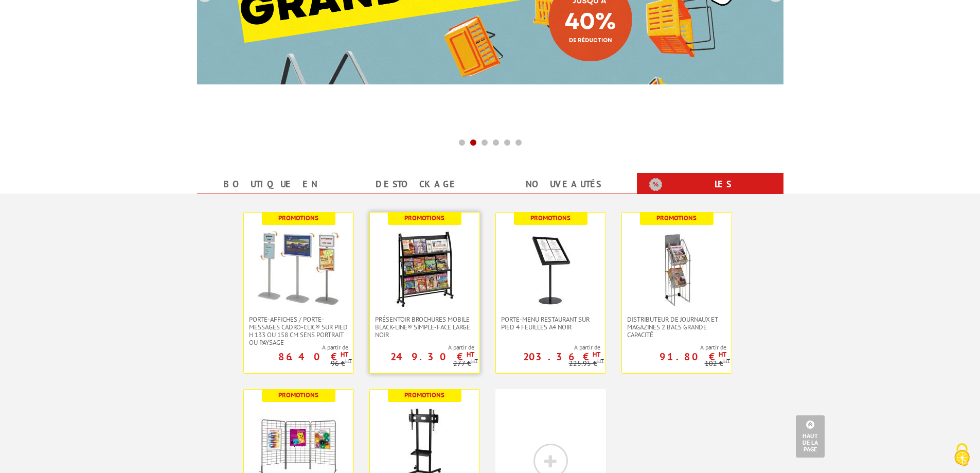 The width and height of the screenshot is (980, 473). What do you see at coordinates (424, 269) in the screenshot?
I see `img: Présentoir Brochures mobile Black-Line® simple-face large noir` at bounding box center [424, 269].